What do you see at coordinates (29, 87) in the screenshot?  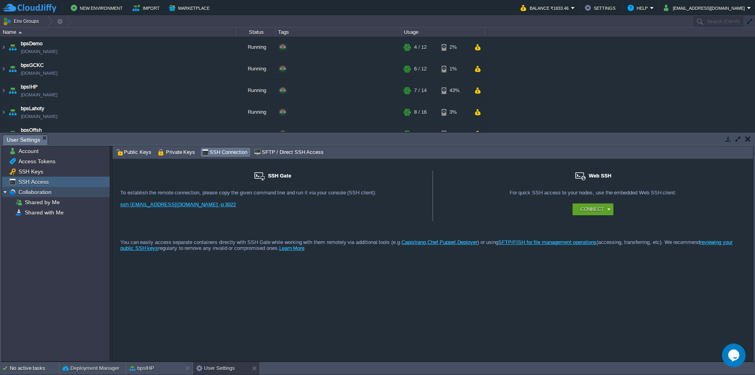 I see `a: bpsIHP` at bounding box center [29, 87].